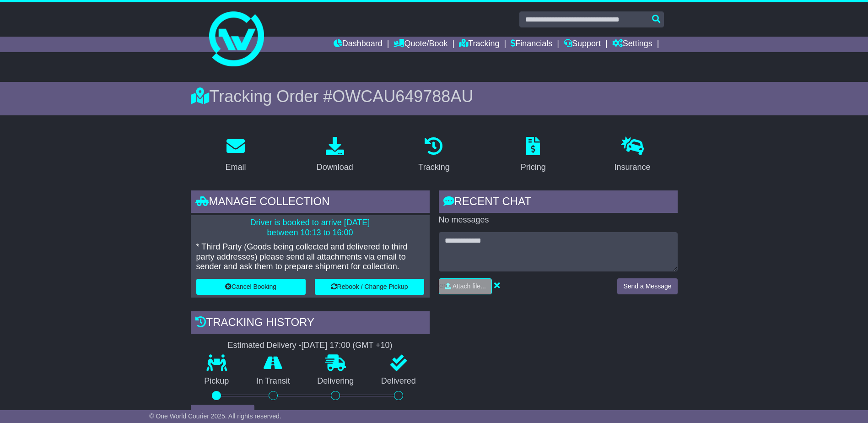 Image resolution: width=868 pixels, height=423 pixels. Describe the element at coordinates (632, 45) in the screenshot. I see `a: Settings` at that location.